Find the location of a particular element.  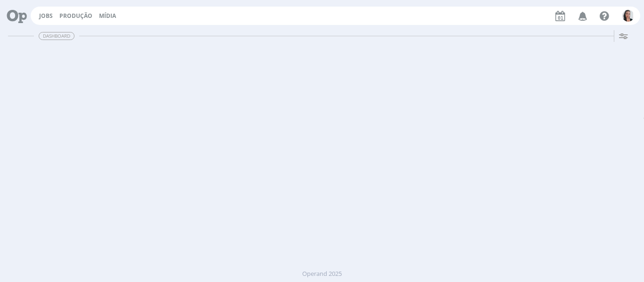

button: Mídia is located at coordinates (107, 16).